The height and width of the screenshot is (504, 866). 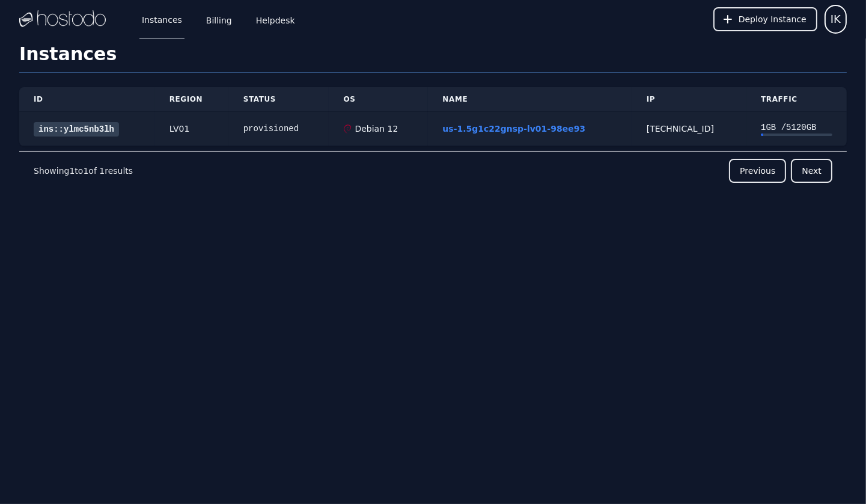 I want to click on button: Next, so click(x=811, y=171).